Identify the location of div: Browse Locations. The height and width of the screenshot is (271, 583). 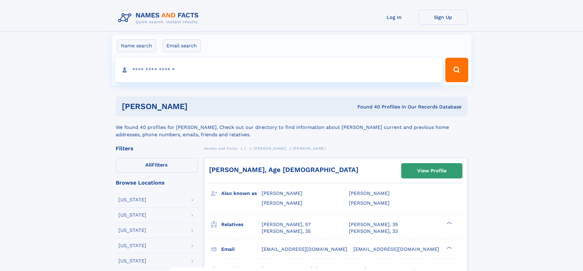
(157, 183).